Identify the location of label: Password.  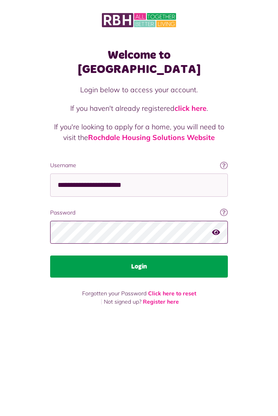
(139, 213).